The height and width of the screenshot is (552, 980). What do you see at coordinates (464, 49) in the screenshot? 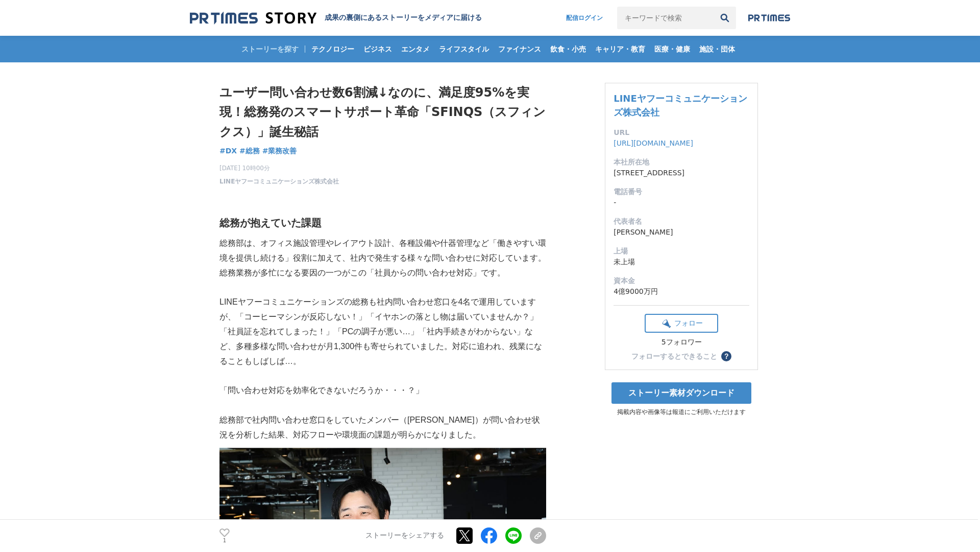
I see `span: ライフスタイル` at bounding box center [464, 49].